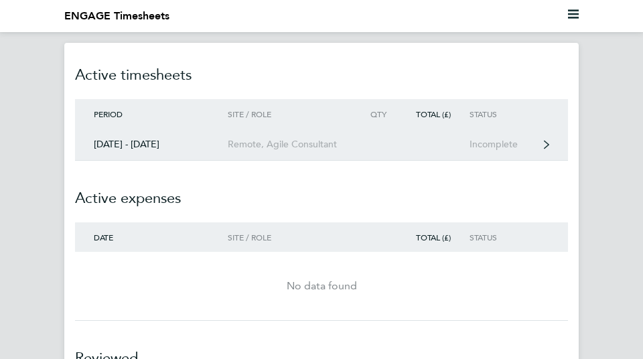  What do you see at coordinates (108, 114) in the screenshot?
I see `span: Period` at bounding box center [108, 114].